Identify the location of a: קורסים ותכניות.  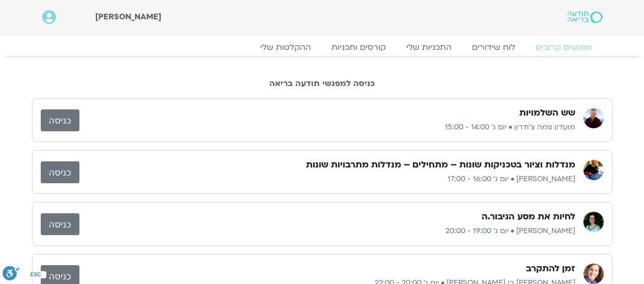
(358, 47).